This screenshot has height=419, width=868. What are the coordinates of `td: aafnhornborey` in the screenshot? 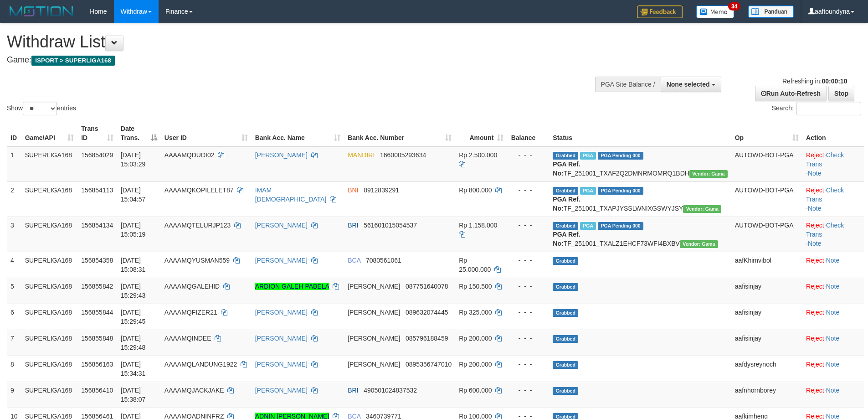 It's located at (767, 394).